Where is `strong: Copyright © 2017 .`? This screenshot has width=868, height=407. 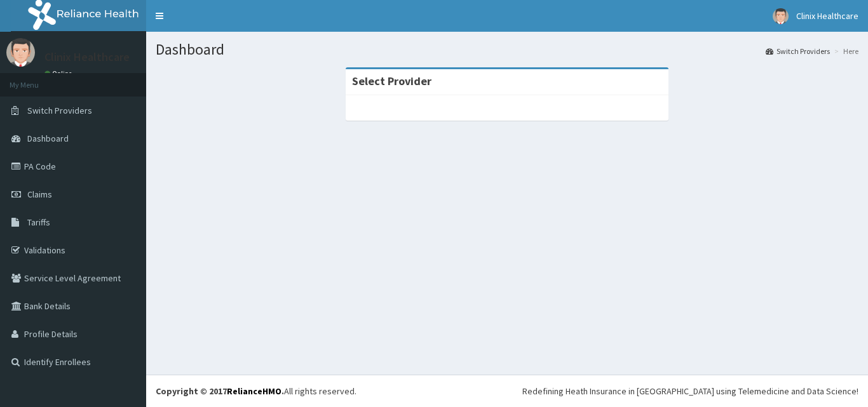 strong: Copyright © 2017 . is located at coordinates (220, 391).